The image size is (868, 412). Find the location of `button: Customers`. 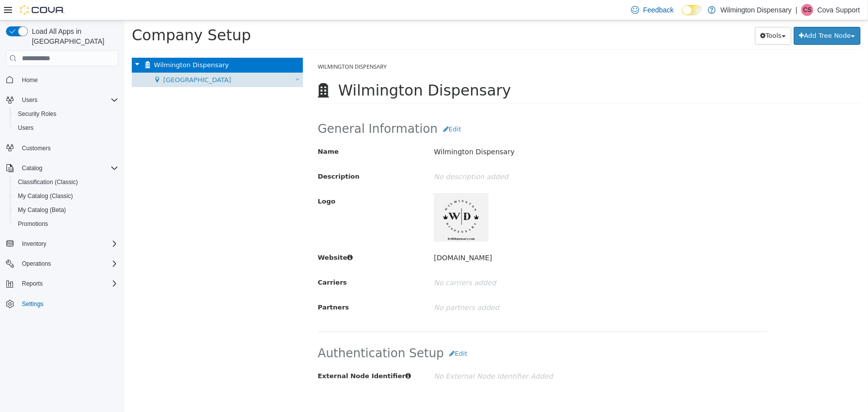

button: Customers is located at coordinates (62, 148).